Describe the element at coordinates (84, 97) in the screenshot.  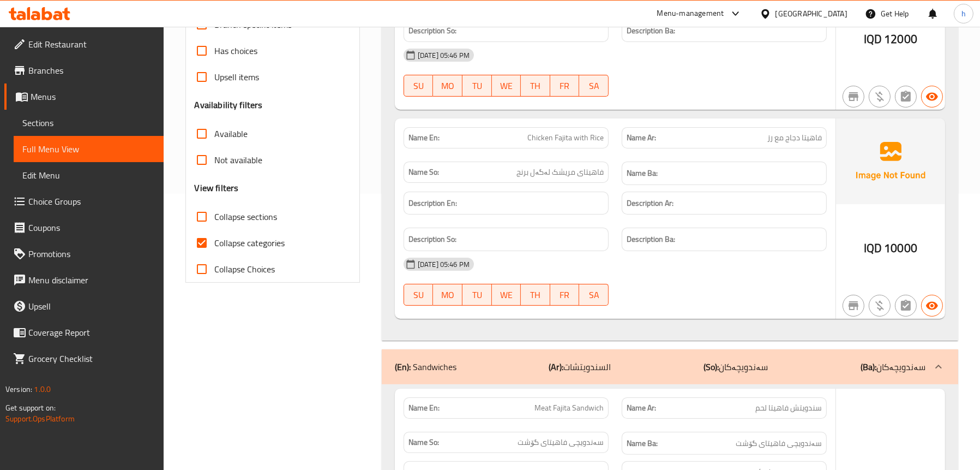
I see `a: Menus` at that location.